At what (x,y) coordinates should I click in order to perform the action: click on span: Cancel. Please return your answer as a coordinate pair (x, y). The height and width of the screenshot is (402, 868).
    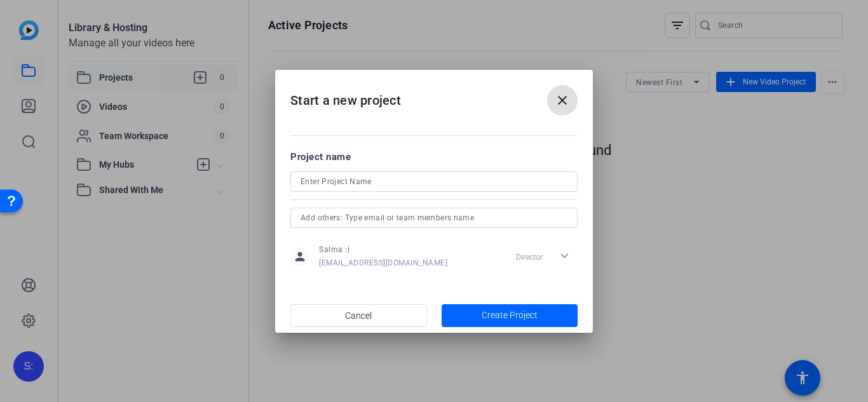
    Looking at the image, I should click on (358, 316).